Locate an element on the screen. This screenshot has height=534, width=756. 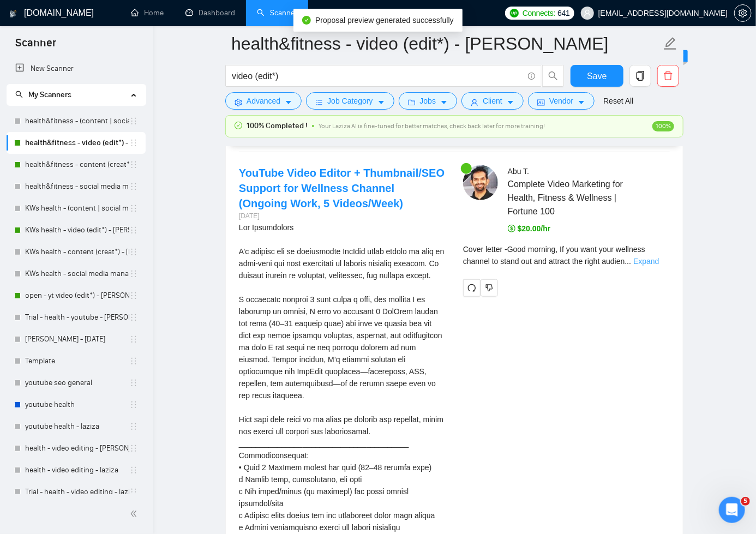
button: settingAdvancedcaret-down is located at coordinates (263, 101).